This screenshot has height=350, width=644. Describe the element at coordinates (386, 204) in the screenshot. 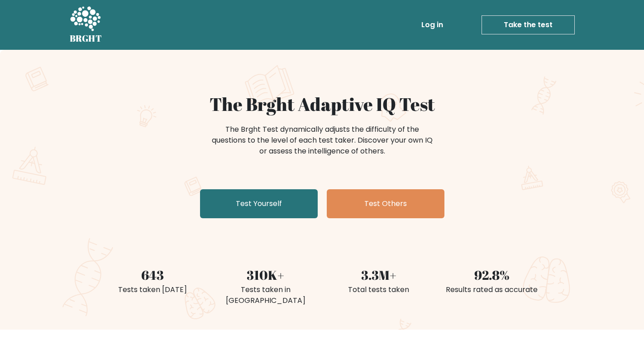

I see `a: Test Others` at that location.